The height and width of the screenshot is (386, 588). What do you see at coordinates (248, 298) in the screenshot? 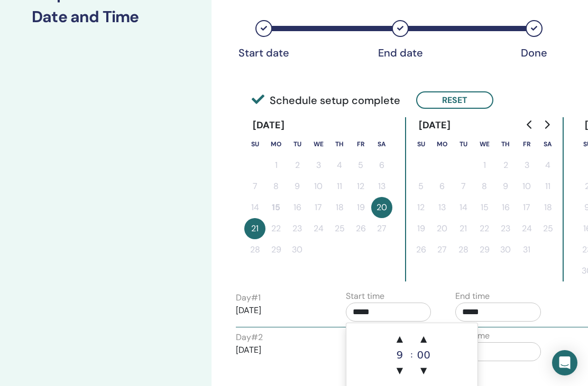
I see `label: Day # 1` at bounding box center [248, 298].